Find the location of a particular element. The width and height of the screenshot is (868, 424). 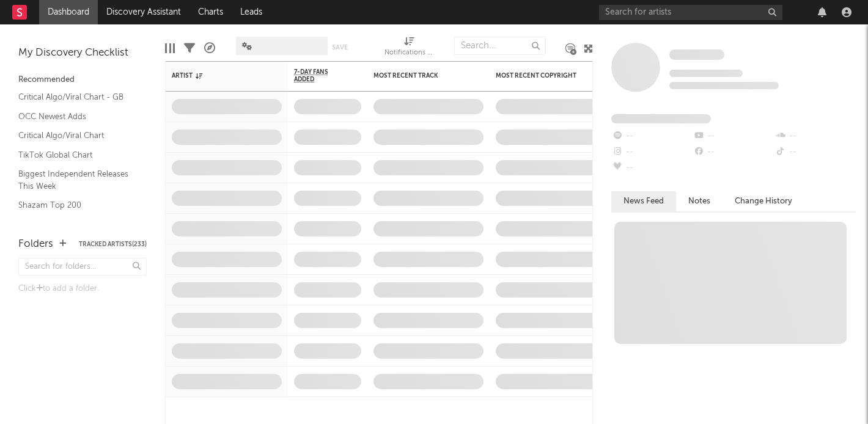

div: My Discovery Checklist is located at coordinates (83, 54).